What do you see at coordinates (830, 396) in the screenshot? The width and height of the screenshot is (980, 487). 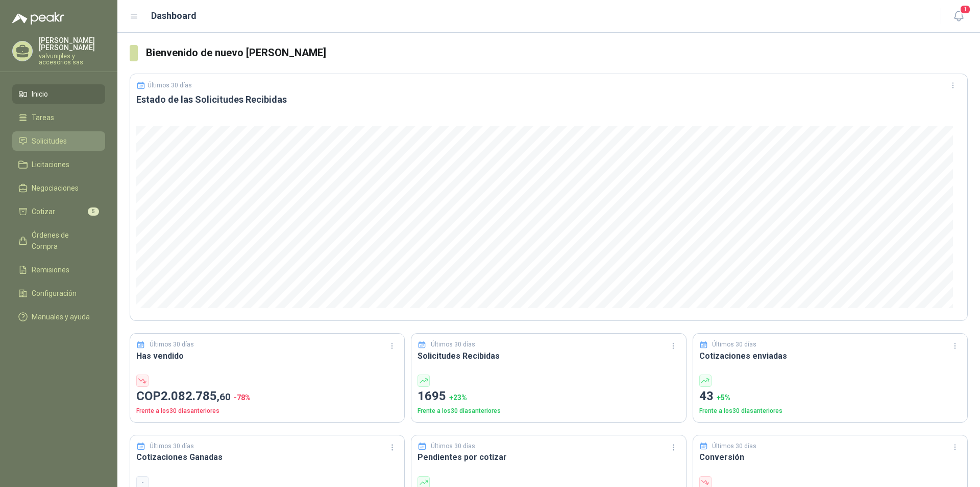 I see `p: 43` at bounding box center [830, 396].